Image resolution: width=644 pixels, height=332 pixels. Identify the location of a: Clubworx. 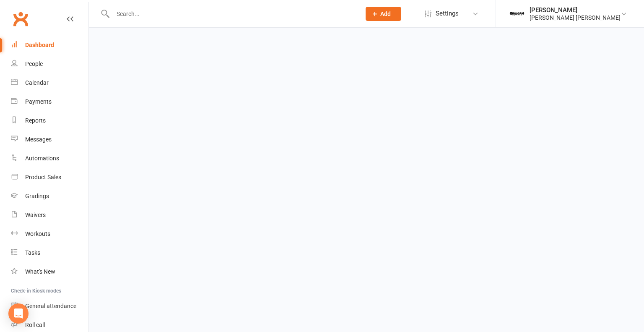
(20, 19).